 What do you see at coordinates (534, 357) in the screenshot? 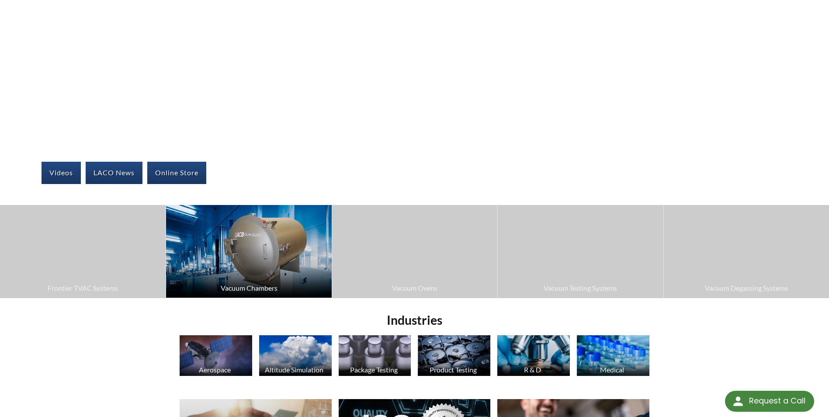
I see `a: R & D Microscope image` at bounding box center [534, 357].